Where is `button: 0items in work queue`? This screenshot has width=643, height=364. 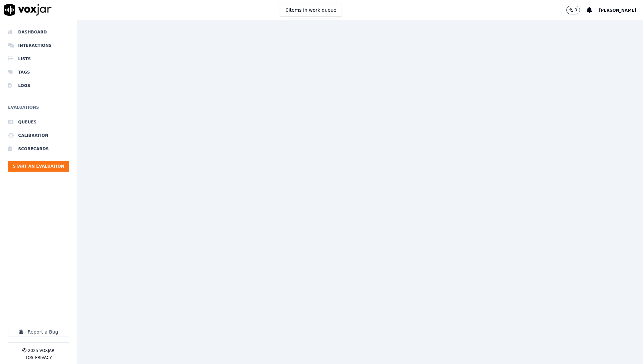 button: 0items in work queue is located at coordinates (311, 10).